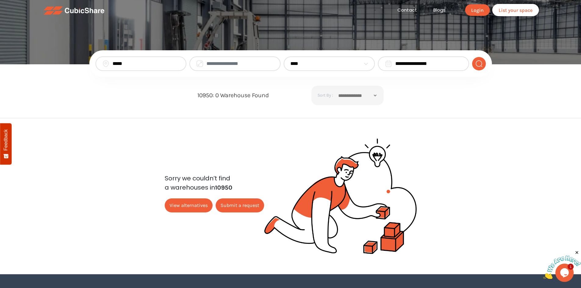 Image resolution: width=581 pixels, height=288 pixels. I want to click on a: View alternatives, so click(188, 205).